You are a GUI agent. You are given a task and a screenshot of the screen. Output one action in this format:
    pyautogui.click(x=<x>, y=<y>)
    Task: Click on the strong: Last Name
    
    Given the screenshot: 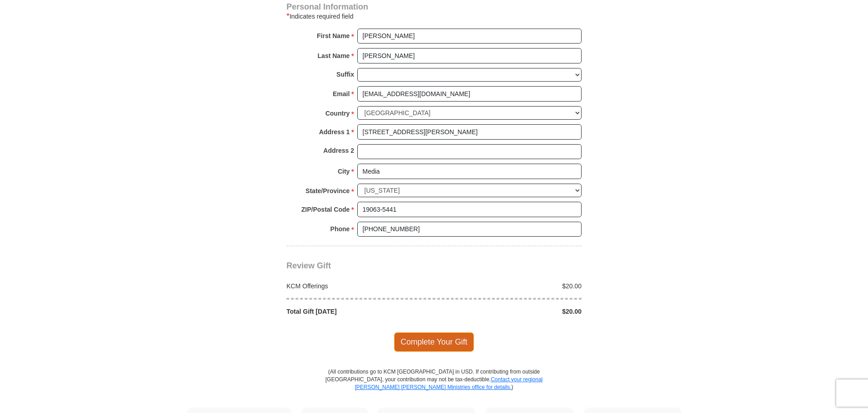 What is the action you would take?
    pyautogui.click(x=333, y=56)
    